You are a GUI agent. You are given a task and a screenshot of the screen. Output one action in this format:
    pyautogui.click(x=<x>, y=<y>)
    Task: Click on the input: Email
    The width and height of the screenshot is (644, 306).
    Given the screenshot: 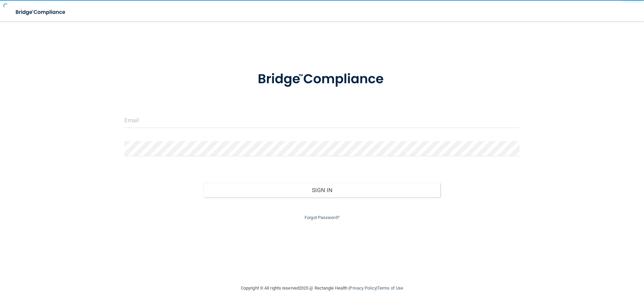 What is the action you would take?
    pyautogui.click(x=322, y=120)
    